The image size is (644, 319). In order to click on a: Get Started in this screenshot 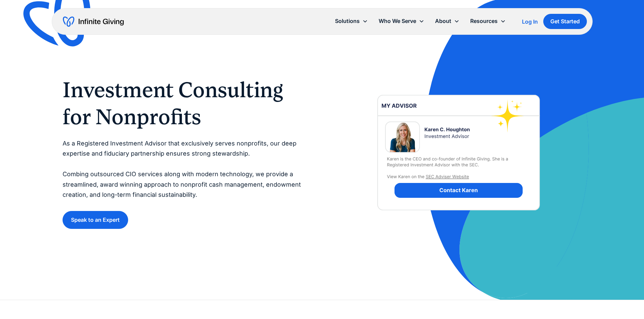, I will do `click(565, 21)`.